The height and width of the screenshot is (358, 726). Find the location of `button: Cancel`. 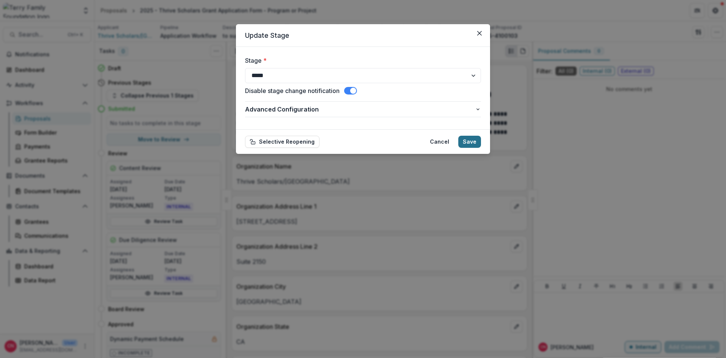

button: Cancel is located at coordinates (439, 142).